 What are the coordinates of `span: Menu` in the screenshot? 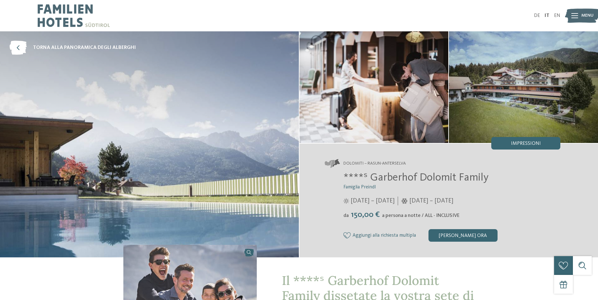 It's located at (587, 16).